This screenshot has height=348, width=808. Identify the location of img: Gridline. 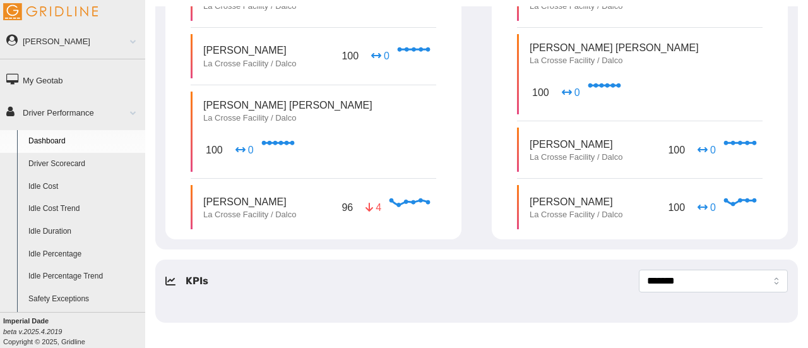
(51, 11).